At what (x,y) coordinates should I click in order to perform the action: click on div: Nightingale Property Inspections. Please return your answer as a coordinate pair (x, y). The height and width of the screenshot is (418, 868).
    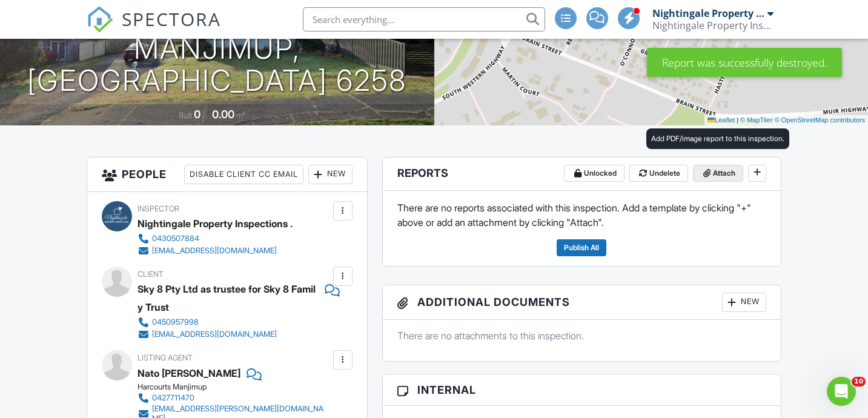
    Looking at the image, I should click on (713, 25).